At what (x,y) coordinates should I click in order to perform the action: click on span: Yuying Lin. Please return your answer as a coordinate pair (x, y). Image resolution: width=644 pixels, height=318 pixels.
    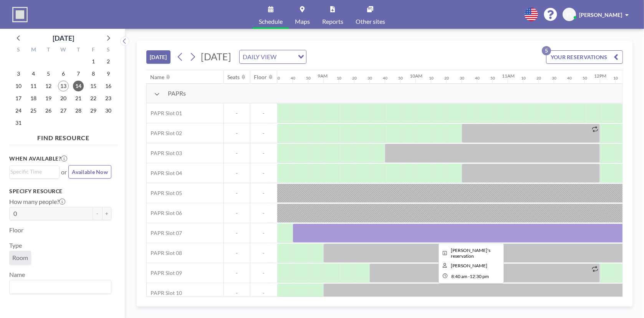
    Looking at the image, I should click on (469, 265).